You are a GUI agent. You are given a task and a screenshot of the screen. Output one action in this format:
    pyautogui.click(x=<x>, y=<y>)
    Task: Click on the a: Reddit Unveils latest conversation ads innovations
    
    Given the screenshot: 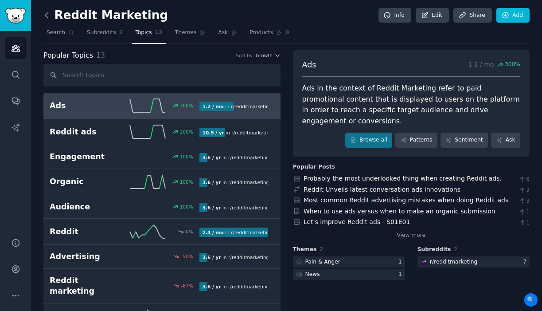 What is the action you would take?
    pyautogui.click(x=382, y=189)
    